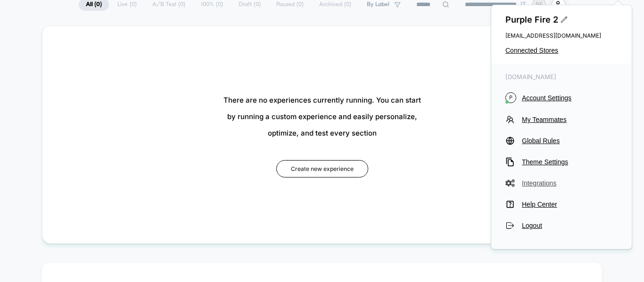 This screenshot has width=644, height=282. What do you see at coordinates (570, 162) in the screenshot?
I see `span: Theme Settings` at bounding box center [570, 162].